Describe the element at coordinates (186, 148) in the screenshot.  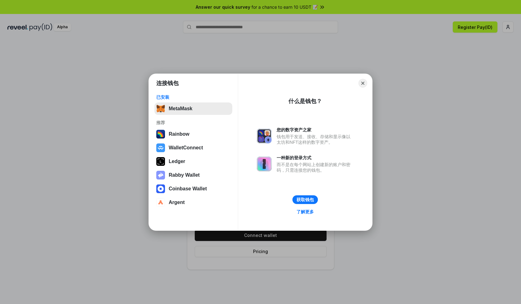
I see `div: WalletConnect` at that location.